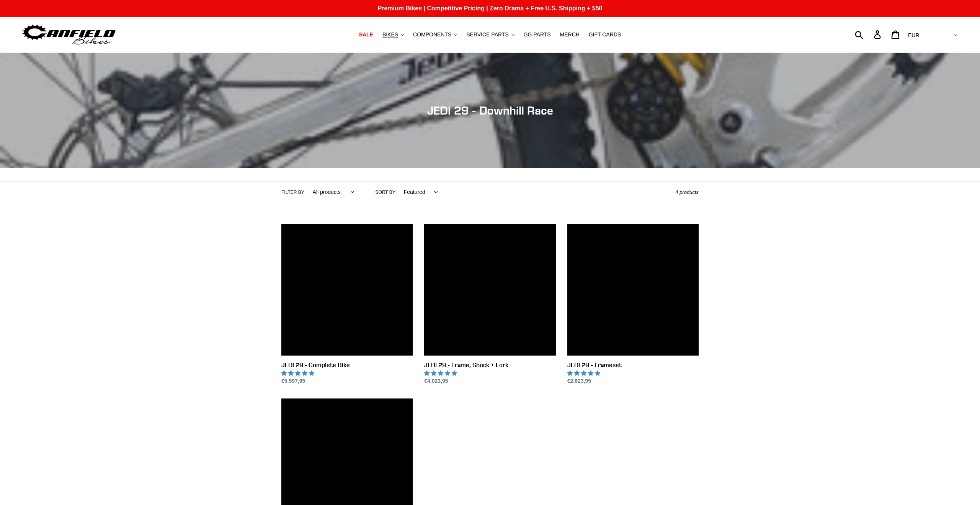 The height and width of the screenshot is (505, 980). Describe the element at coordinates (393, 35) in the screenshot. I see `button: BIKES` at that location.